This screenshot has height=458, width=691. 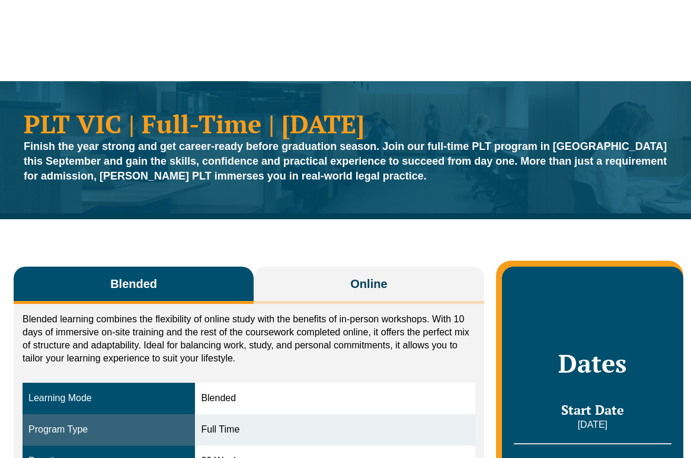 I want to click on strong: Finish the year strong and get career-ready before graduation season. Join our full-time PLT prog..., so click(x=345, y=161).